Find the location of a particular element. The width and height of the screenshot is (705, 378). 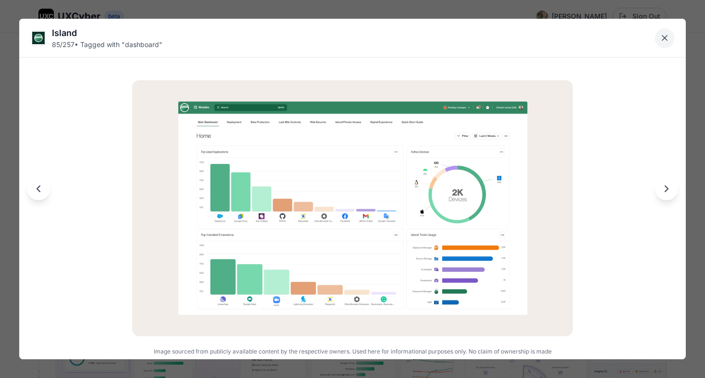

img: Island logo is located at coordinates (38, 38).